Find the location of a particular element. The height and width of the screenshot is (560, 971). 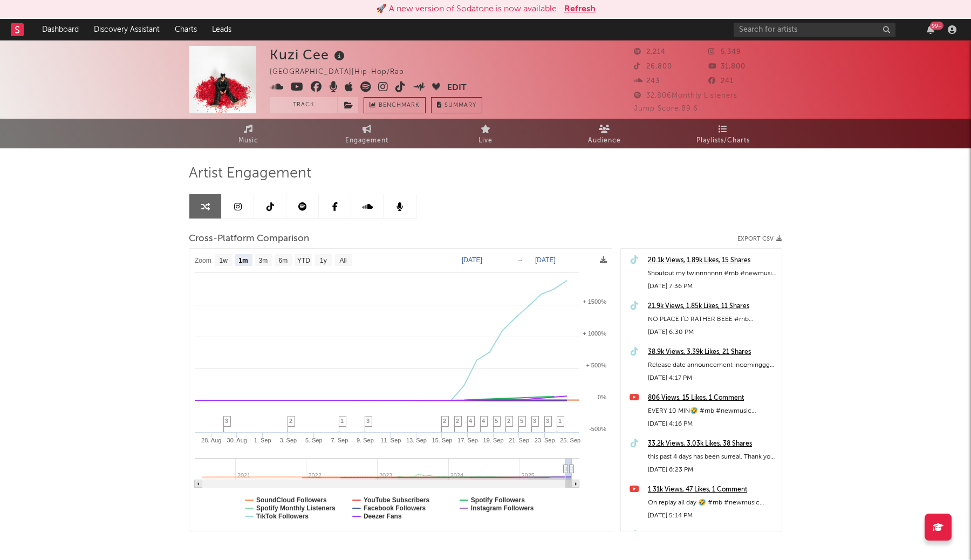

span: 31,800 is located at coordinates (727, 66).